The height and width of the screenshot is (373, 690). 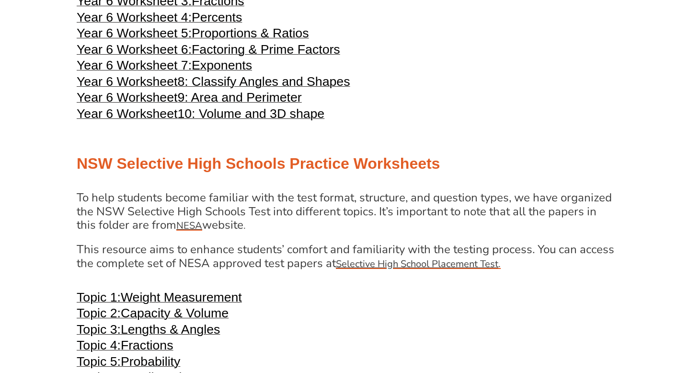 I want to click on span: Capacity & Volume, so click(x=175, y=313).